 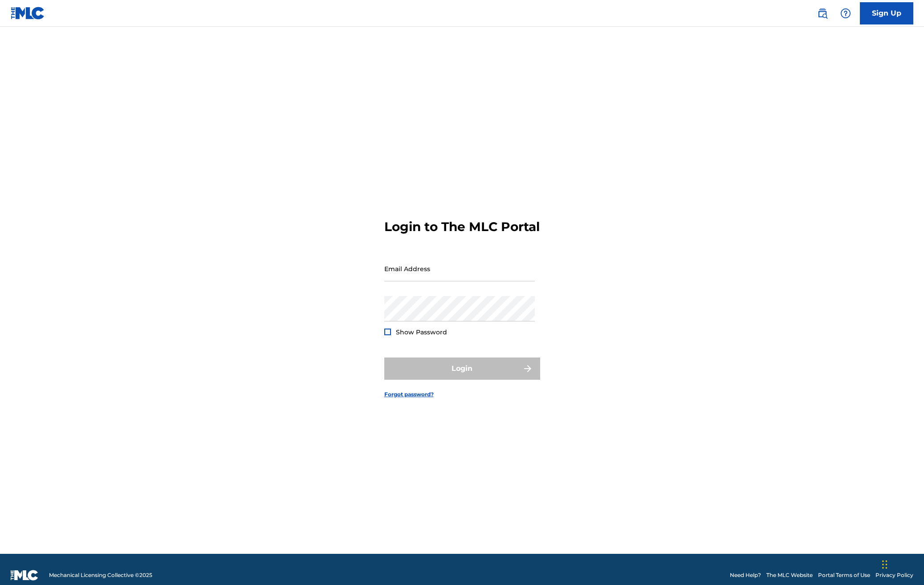 What do you see at coordinates (845, 13) in the screenshot?
I see `img: help` at bounding box center [845, 13].